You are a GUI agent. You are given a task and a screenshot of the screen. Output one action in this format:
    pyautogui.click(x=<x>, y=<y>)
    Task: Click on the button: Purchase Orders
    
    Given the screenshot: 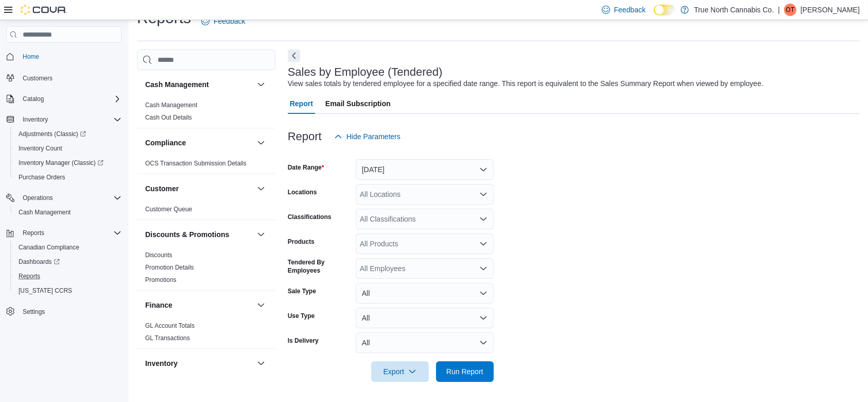 What is the action you would take?
    pyautogui.click(x=68, y=177)
    